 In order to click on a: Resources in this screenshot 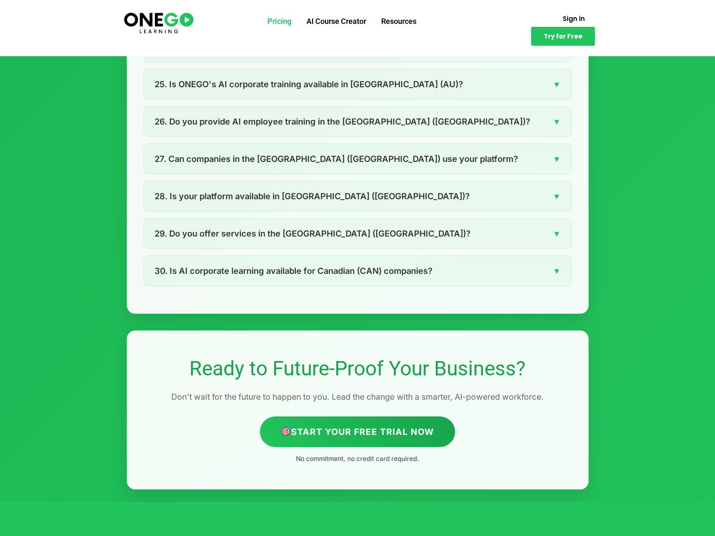, I will do `click(399, 21)`.